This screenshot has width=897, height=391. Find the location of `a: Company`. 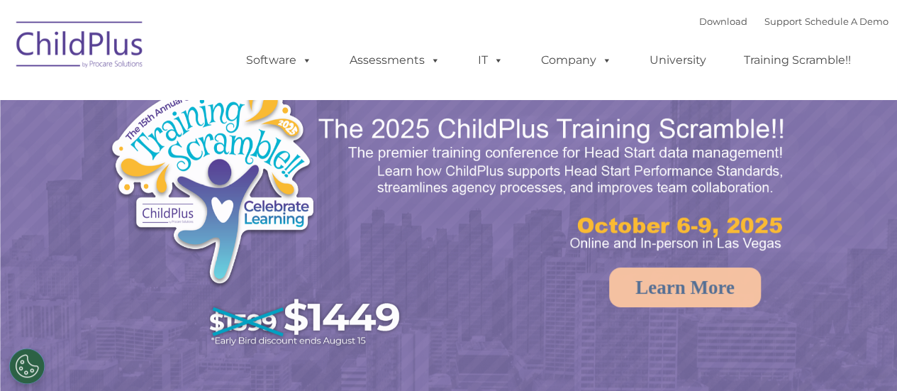

a: Company is located at coordinates (576, 60).